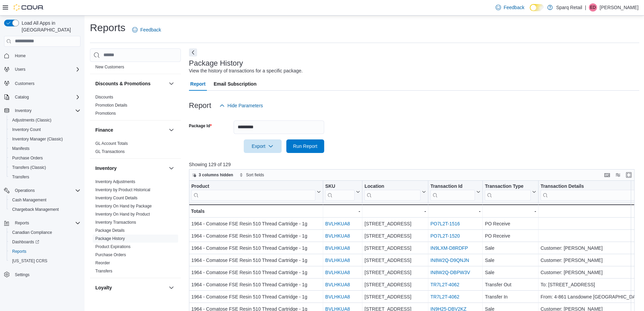 The height and width of the screenshot is (311, 644). What do you see at coordinates (510, 297) in the screenshot?
I see `div: Transfer In` at bounding box center [510, 297].